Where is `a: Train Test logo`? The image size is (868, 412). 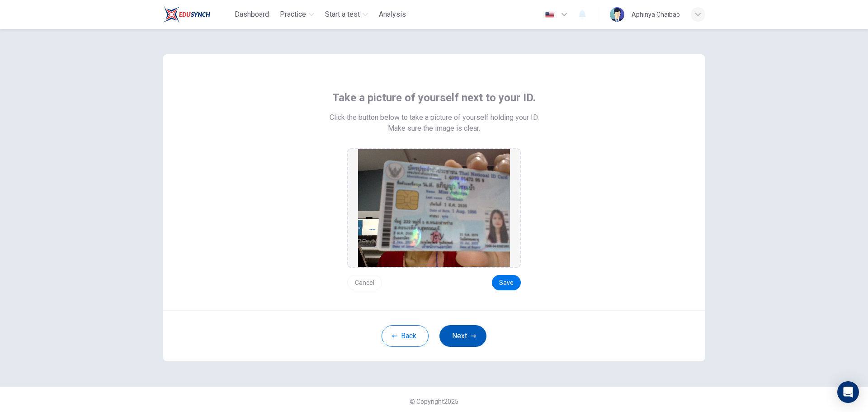 a: Train Test logo is located at coordinates (196, 14).